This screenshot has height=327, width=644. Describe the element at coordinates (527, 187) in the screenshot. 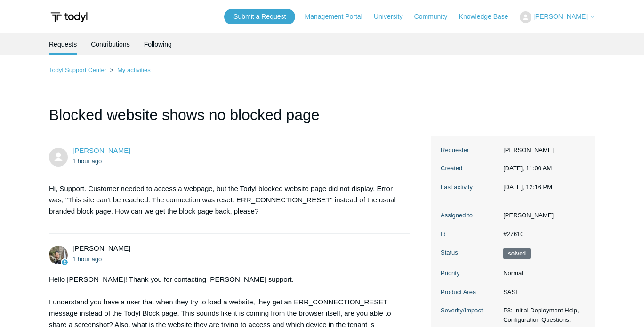

I see `time: 08/22/2025, 12:16` at that location.